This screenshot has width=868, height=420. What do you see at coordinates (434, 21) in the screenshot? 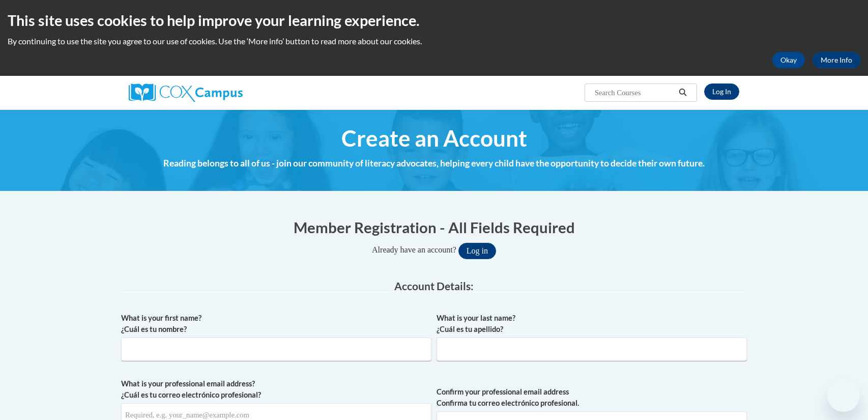
I see `h2: This site uses cookies to help improve your learning experience.` at bounding box center [434, 21].